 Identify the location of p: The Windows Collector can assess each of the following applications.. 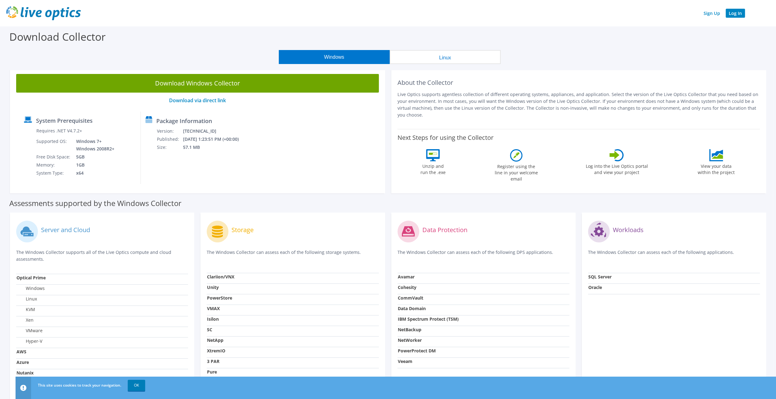
(674, 255).